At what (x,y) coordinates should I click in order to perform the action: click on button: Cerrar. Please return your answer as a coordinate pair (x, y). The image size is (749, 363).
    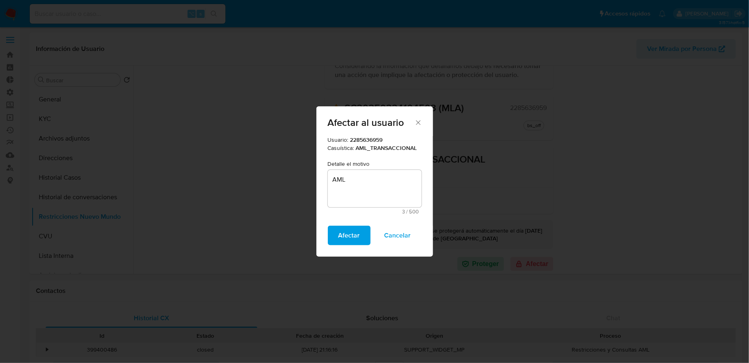
    Looking at the image, I should click on (418, 122).